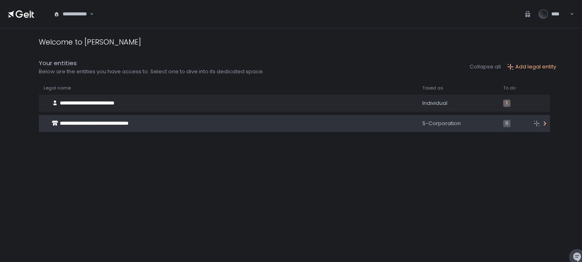 The width and height of the screenshot is (582, 262). Describe the element at coordinates (57, 88) in the screenshot. I see `span: Legal name` at that location.